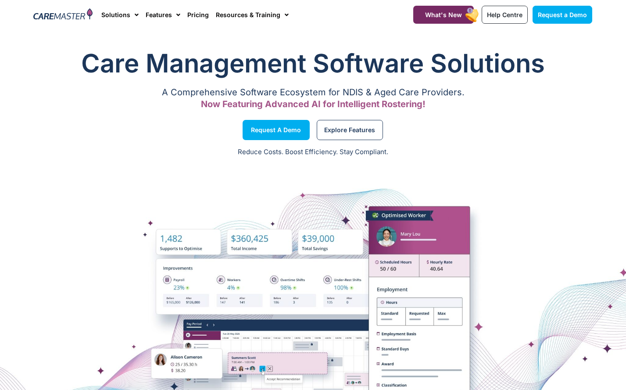 Image resolution: width=626 pixels, height=390 pixels. I want to click on span: Help Centre, so click(505, 14).